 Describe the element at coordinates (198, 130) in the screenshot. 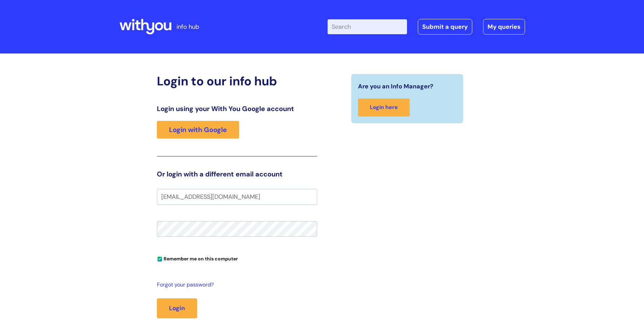

I see `a: Login with Google` at that location.